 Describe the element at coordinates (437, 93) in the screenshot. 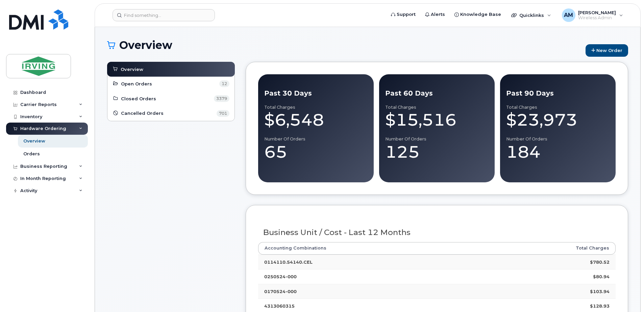

I see `div: Past 60 Days` at that location.